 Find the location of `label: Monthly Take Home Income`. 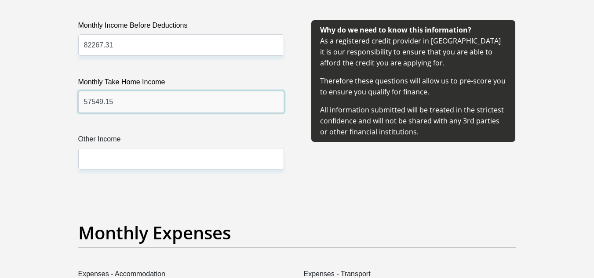

label: Monthly Take Home Income is located at coordinates (181, 84).